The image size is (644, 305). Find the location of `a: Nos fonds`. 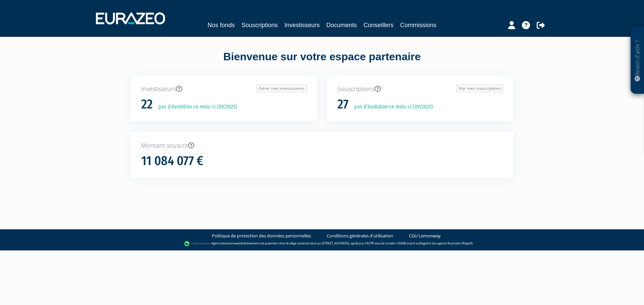

a: Nos fonds is located at coordinates (221, 25).